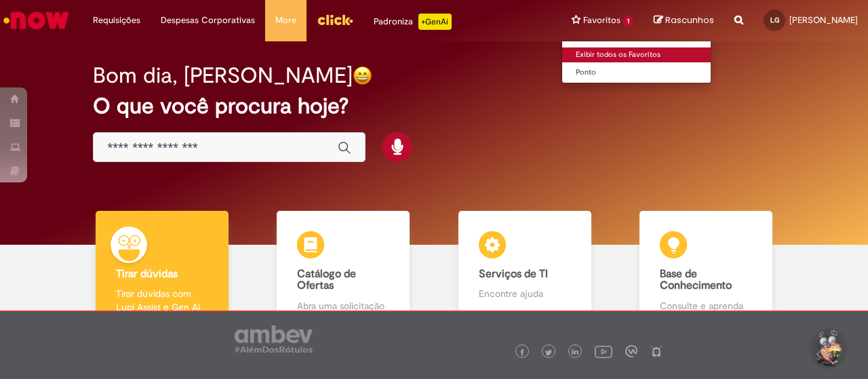 This screenshot has height=379, width=868. I want to click on button: Iniciar Conversa de Suporte, so click(828, 349).